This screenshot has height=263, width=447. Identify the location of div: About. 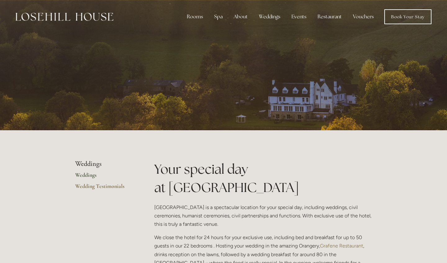
(240, 17).